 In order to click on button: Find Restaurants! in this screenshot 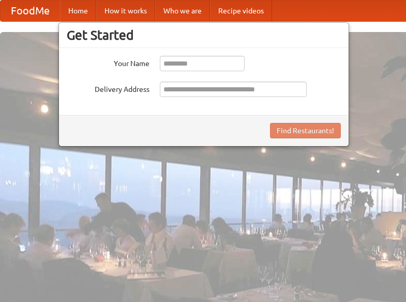, I will do `click(305, 131)`.